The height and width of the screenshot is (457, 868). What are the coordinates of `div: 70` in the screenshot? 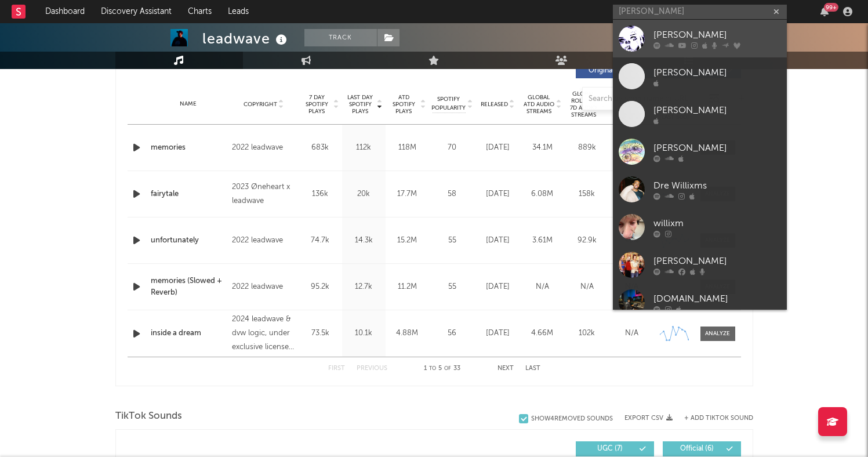 It's located at (452, 148).